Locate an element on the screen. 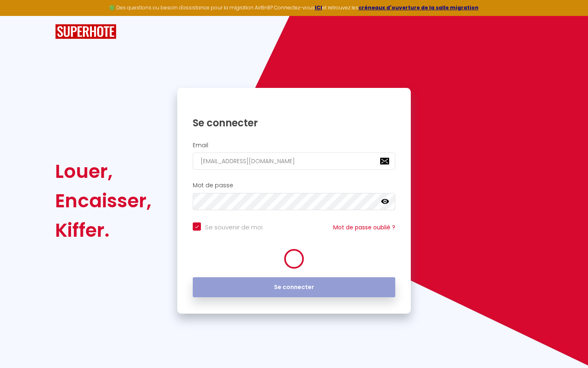  strong: ICI is located at coordinates (318, 8).